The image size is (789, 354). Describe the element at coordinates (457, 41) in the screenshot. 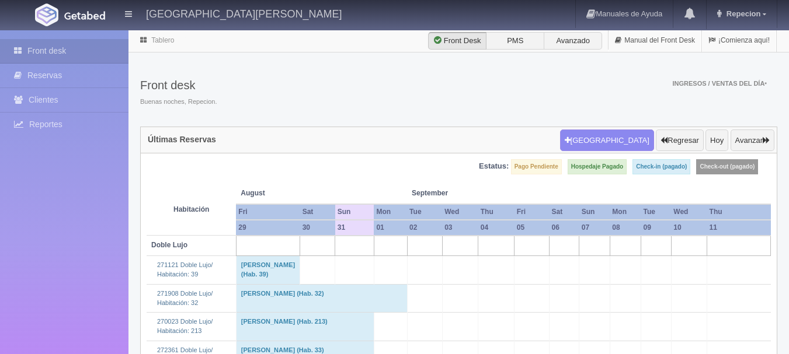

I see `label: Front Desk` at that location.